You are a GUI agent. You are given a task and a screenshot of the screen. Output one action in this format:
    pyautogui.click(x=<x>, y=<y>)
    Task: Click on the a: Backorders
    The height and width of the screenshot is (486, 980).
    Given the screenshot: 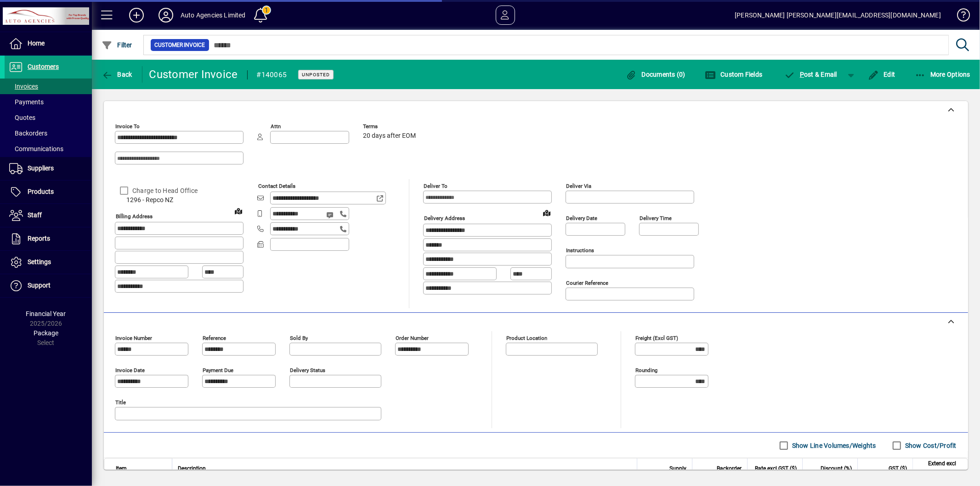 What is the action you would take?
    pyautogui.click(x=48, y=133)
    